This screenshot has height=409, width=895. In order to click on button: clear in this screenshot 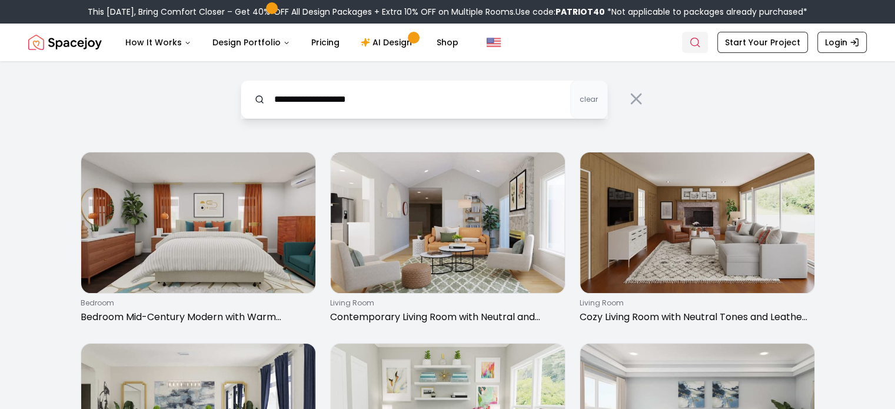, I will do `click(589, 99)`.